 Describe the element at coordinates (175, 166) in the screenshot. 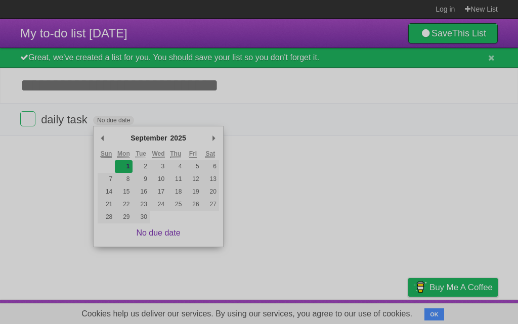

I see `button: 4` at that location.